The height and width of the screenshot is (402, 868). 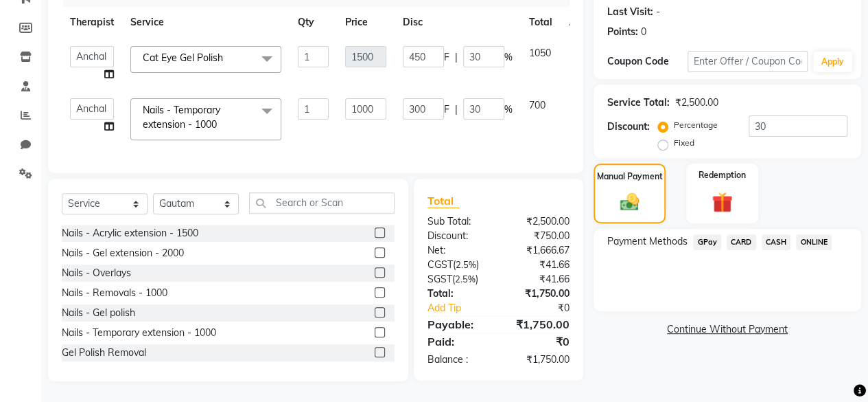 I want to click on img: _cash.svg, so click(x=630, y=202).